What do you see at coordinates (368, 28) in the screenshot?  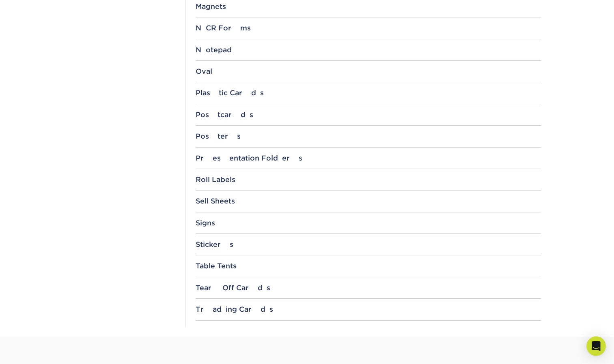 I see `div: NCR Forms` at bounding box center [368, 28].